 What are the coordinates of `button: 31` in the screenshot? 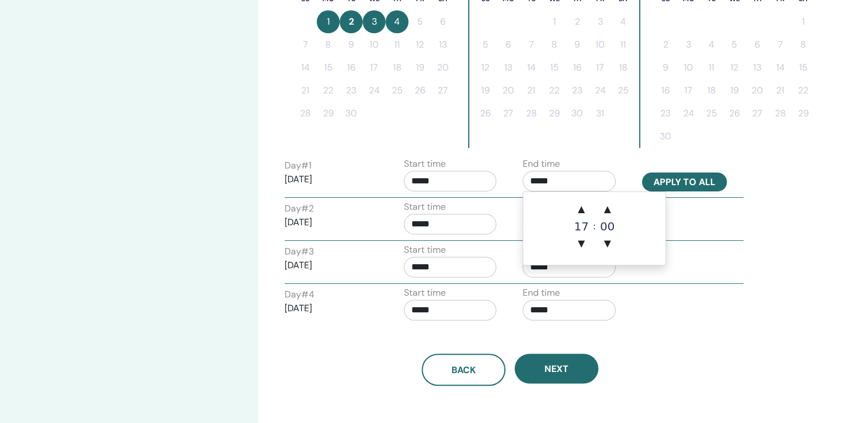 It's located at (600, 113).